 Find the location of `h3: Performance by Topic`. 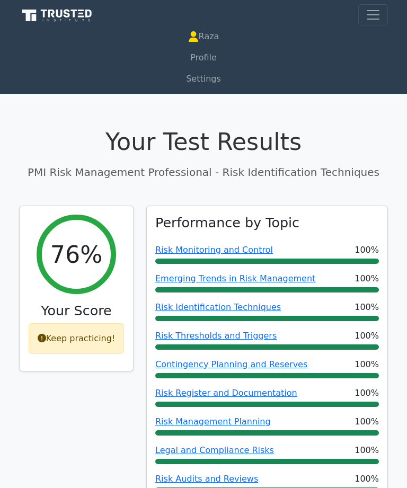

h3: Performance by Topic is located at coordinates (227, 222).